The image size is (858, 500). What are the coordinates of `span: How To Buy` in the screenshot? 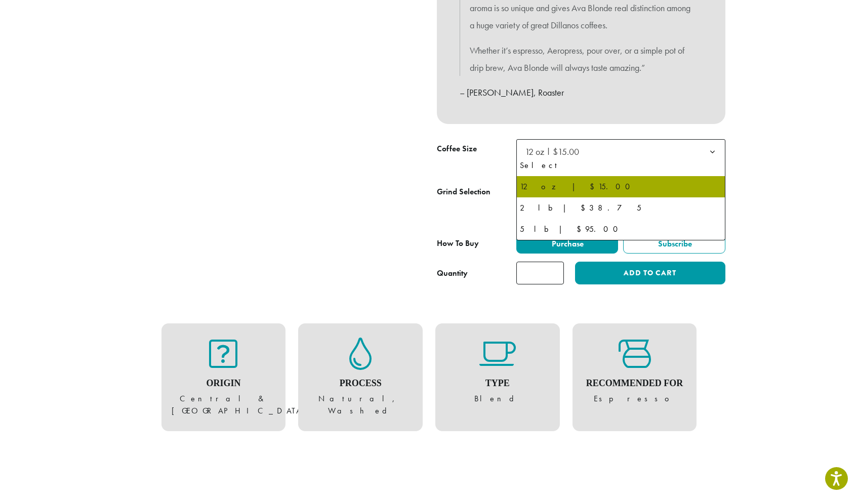 It's located at (458, 243).